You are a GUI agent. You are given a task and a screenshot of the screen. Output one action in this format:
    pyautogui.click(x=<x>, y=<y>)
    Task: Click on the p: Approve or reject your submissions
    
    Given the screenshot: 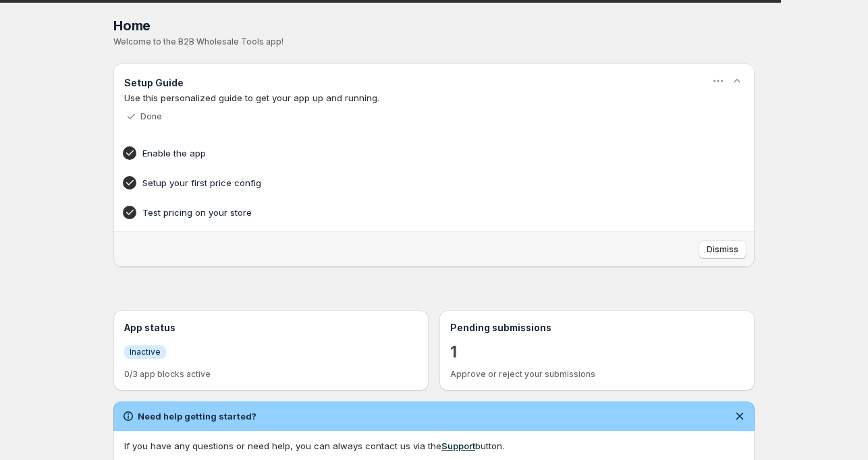 What is the action you would take?
    pyautogui.click(x=596, y=374)
    